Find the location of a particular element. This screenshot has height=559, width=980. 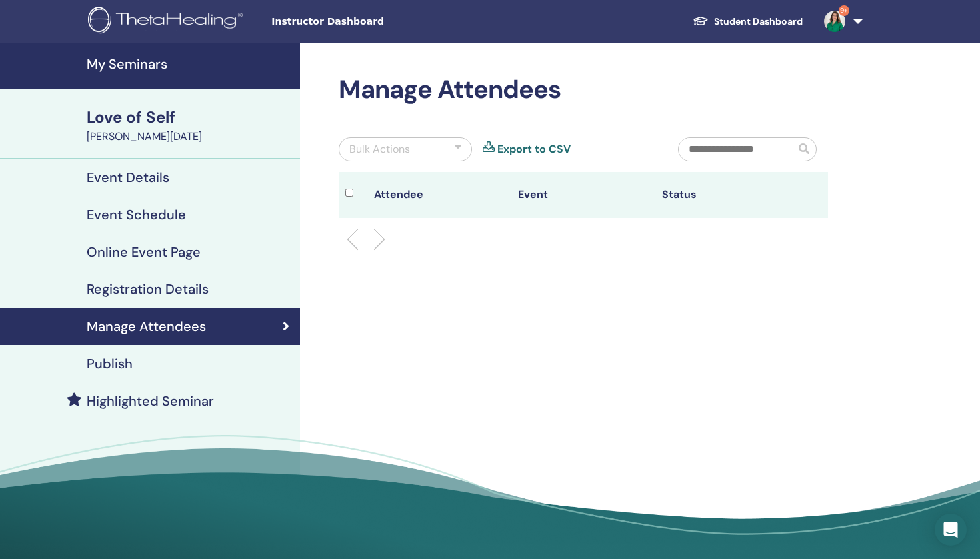

div: Bulk Actions is located at coordinates (379, 150).